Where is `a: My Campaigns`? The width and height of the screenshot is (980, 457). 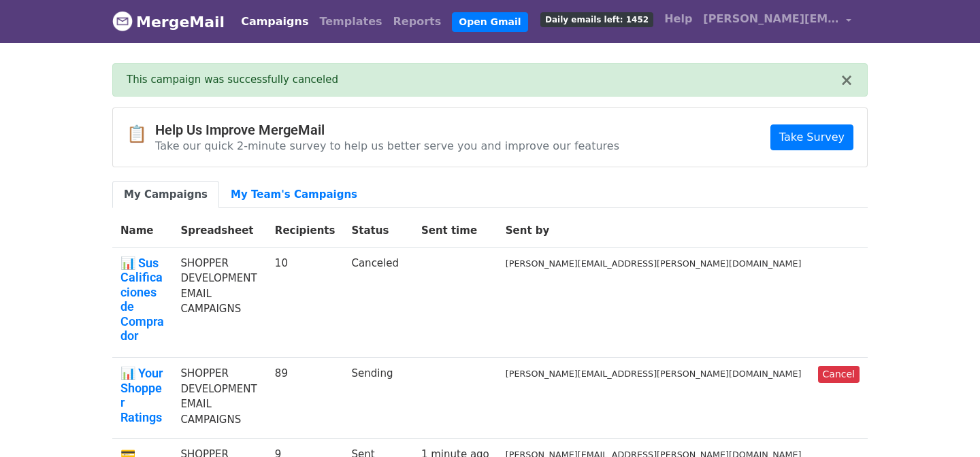
a: My Campaigns is located at coordinates (166, 194).